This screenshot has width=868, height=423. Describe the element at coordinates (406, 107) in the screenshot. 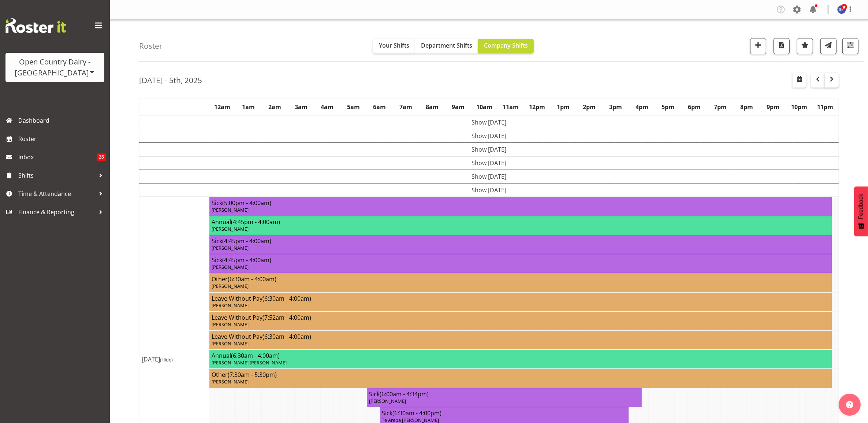

I see `th: 7am` at that location.